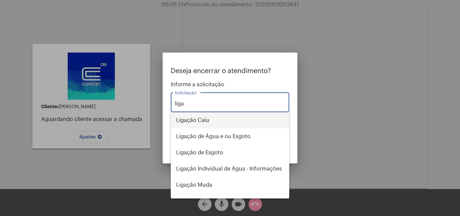  What do you see at coordinates (230, 152) in the screenshot?
I see `span: Ligação de Esgoto` at bounding box center [230, 152].